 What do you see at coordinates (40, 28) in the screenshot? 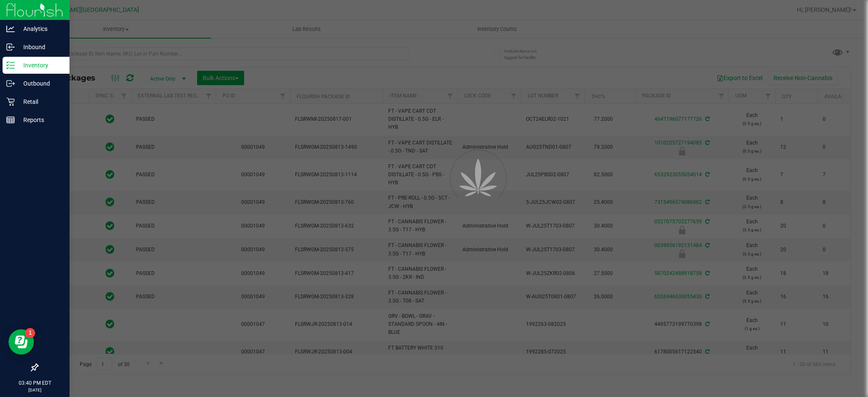
I see `p: Analytics` at bounding box center [40, 28].